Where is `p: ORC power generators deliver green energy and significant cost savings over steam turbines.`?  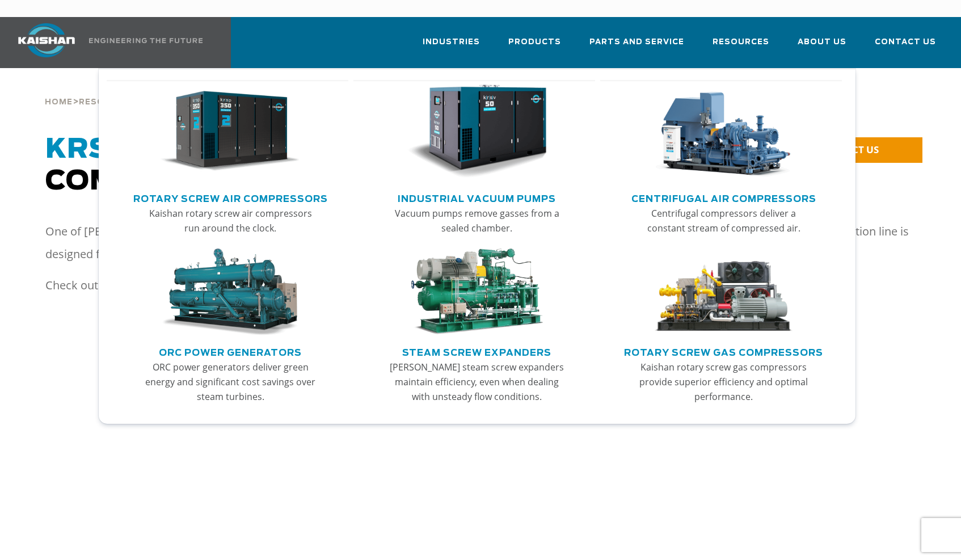 p: ORC power generators deliver green energy and significant cost savings over steam turbines. is located at coordinates (231, 382).